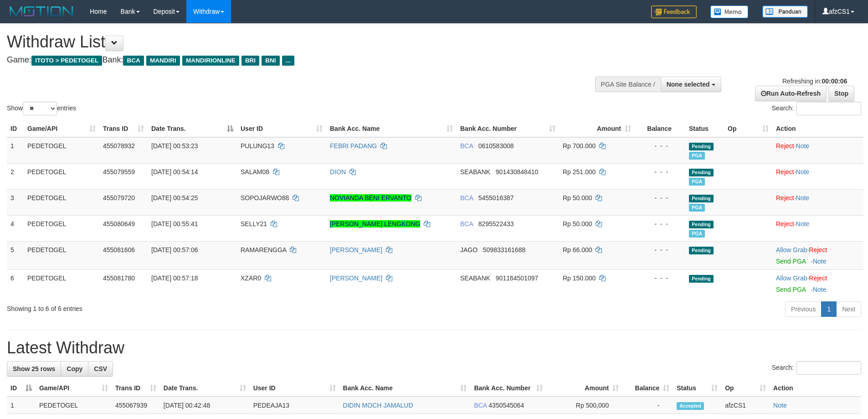 This screenshot has width=868, height=419. I want to click on th: Game/API: activate to sort column ascending, so click(62, 129).